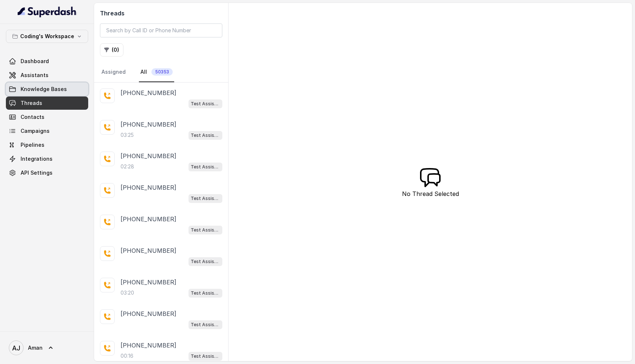 This screenshot has height=364, width=635. What do you see at coordinates (47, 159) in the screenshot?
I see `a: Integrations` at bounding box center [47, 159].